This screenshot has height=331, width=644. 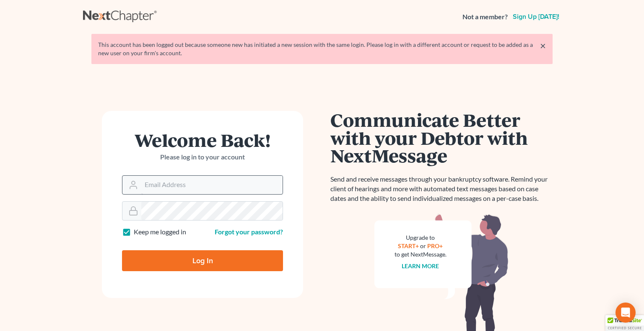 I want to click on a: Forgot your password?, so click(x=249, y=232).